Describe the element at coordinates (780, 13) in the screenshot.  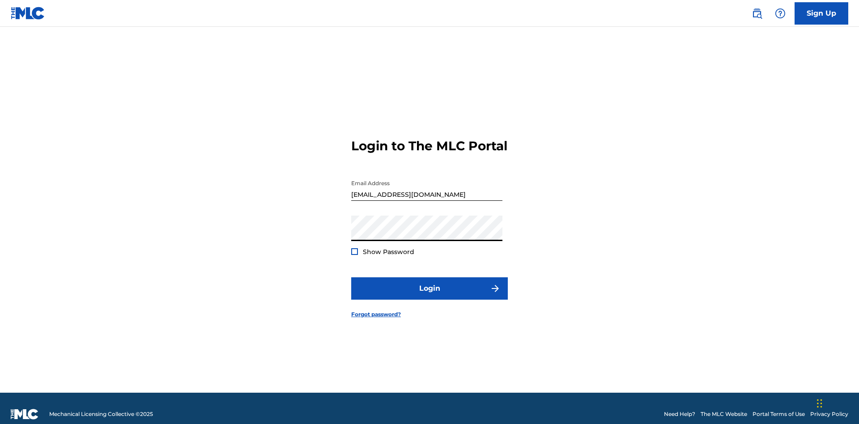
I see `div: Help` at that location.